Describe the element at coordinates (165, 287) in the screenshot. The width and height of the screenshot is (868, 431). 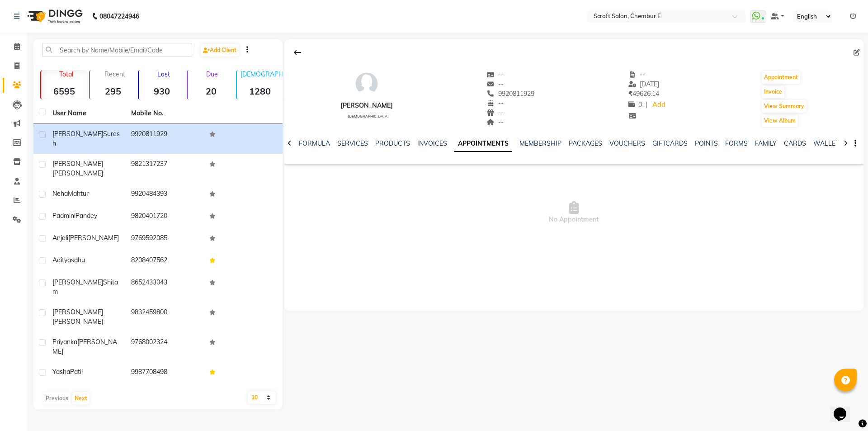
I see `td: 8652433043` at that location.